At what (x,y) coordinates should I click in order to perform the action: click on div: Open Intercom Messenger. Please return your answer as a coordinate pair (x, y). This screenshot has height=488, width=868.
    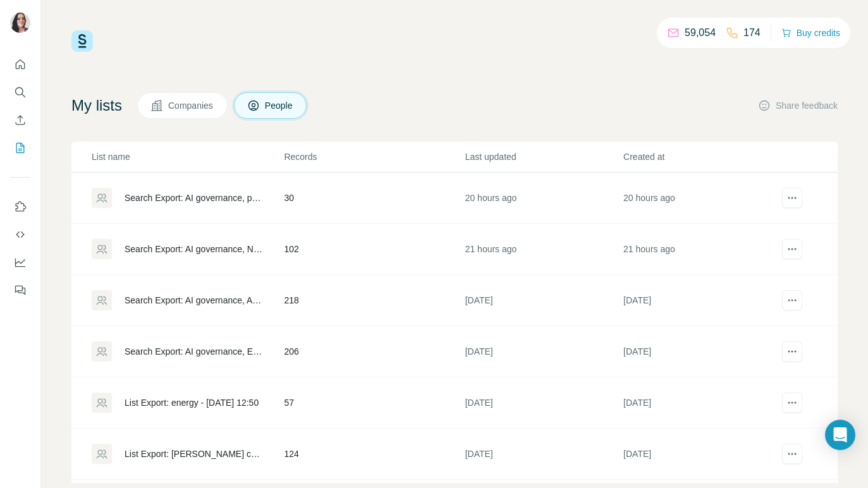
    Looking at the image, I should click on (840, 435).